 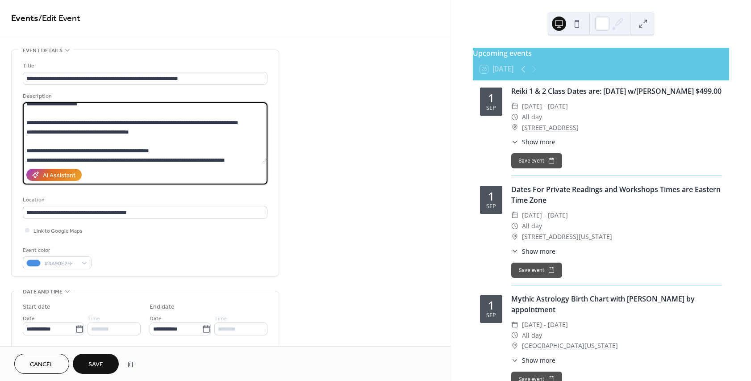 What do you see at coordinates (54, 175) in the screenshot?
I see `button: AI Assistant` at bounding box center [54, 175].